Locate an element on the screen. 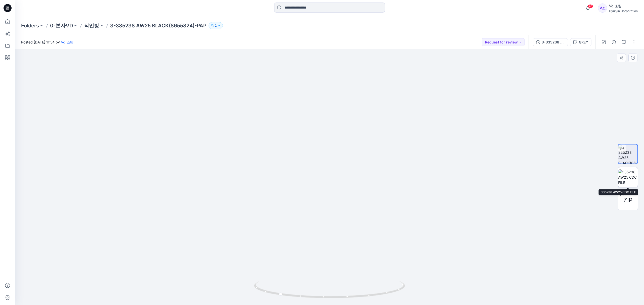 This screenshot has height=305, width=644. img: 3-335238 AW25 BLACK(8655824)-PAP is located at coordinates (628, 154).